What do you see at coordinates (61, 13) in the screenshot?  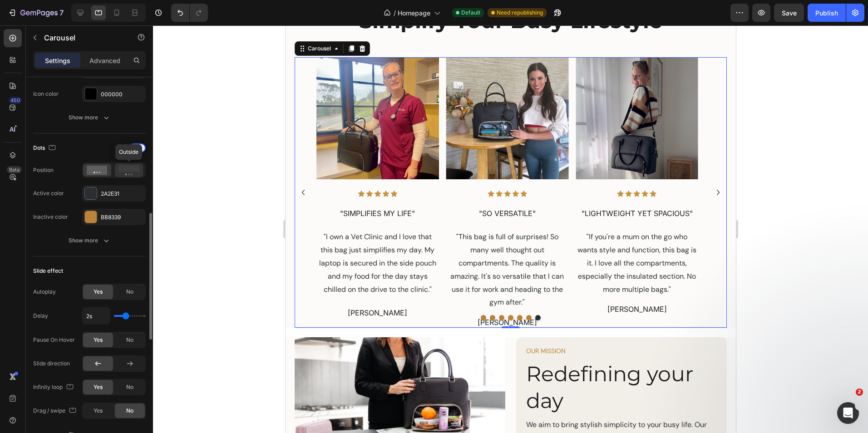 I see `p: 7` at bounding box center [61, 13].